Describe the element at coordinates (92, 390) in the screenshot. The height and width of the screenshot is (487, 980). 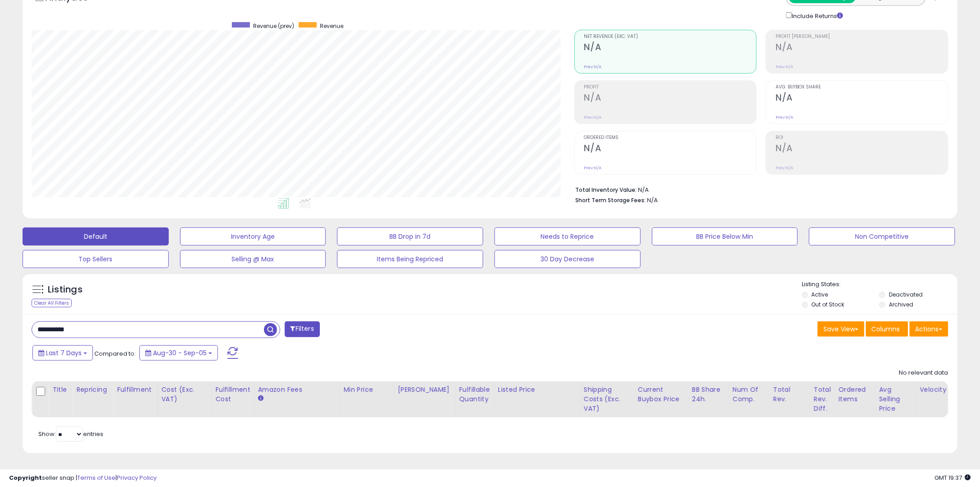
I see `div: Repricing` at that location.